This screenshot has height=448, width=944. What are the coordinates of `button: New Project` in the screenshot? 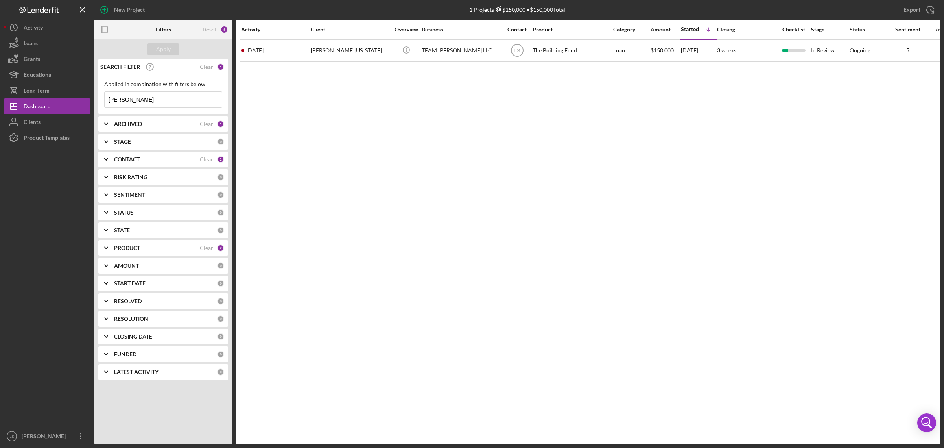 It's located at (124, 10).